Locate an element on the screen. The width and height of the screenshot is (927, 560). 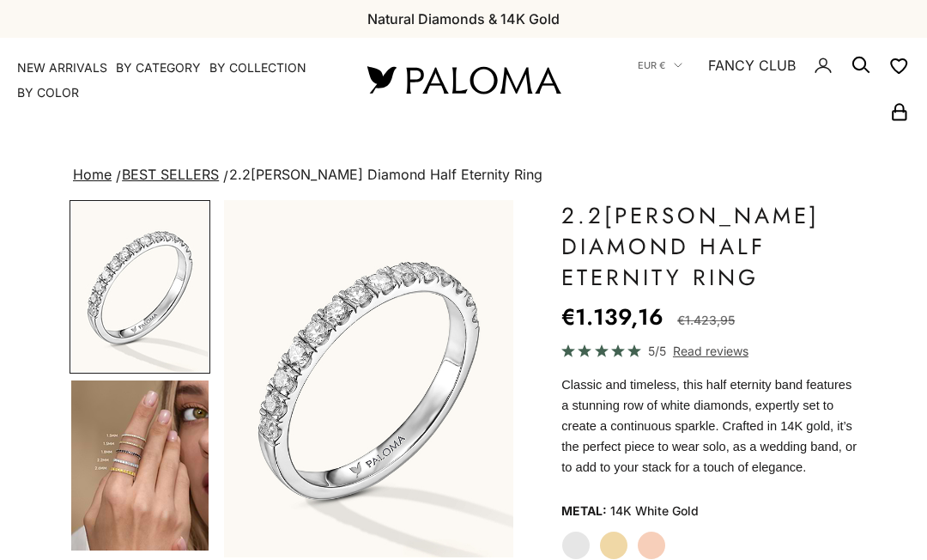
summary: By Category is located at coordinates (158, 67).